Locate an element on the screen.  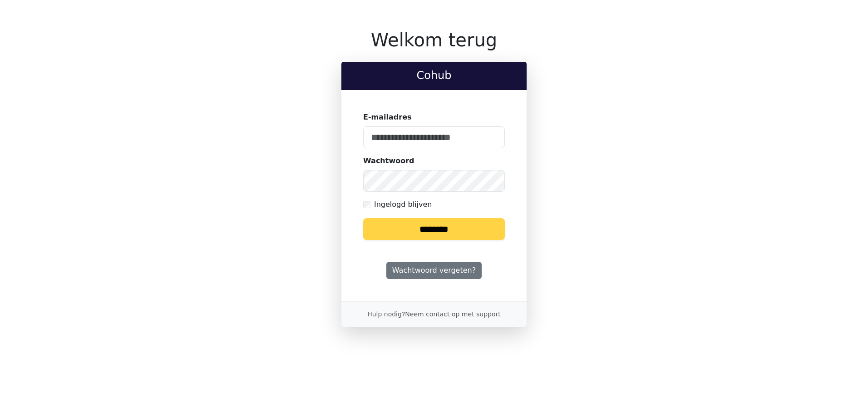
label: Wachtwoord is located at coordinates (389, 161).